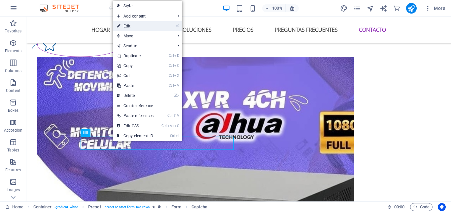 This screenshot has width=451, height=212. What do you see at coordinates (63, 8) in the screenshot?
I see `img: Editor Logo` at bounding box center [63, 8].